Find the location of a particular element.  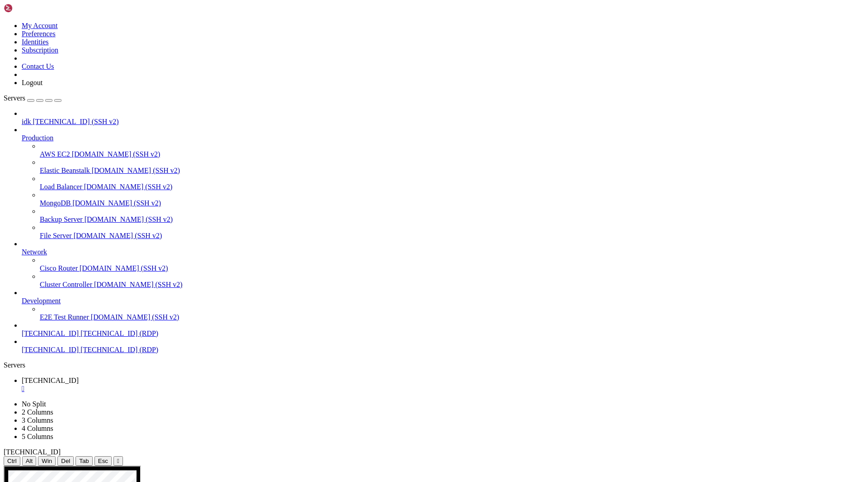

span: Load Balancer is located at coordinates (61, 186).